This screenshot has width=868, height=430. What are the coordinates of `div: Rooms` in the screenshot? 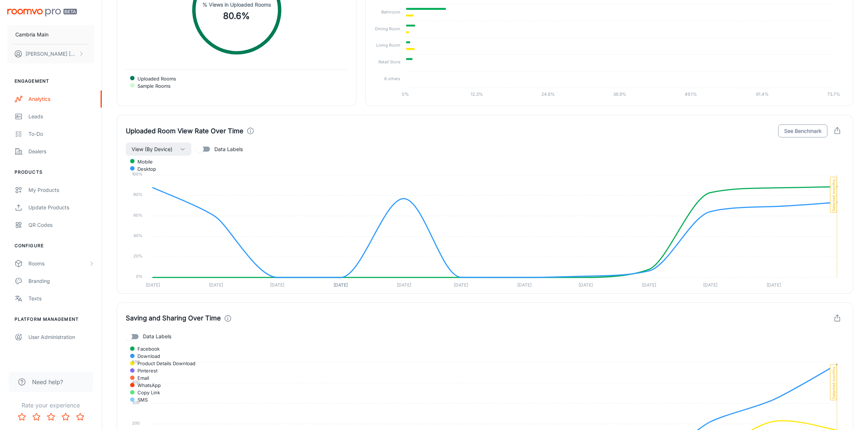 It's located at (59, 264).